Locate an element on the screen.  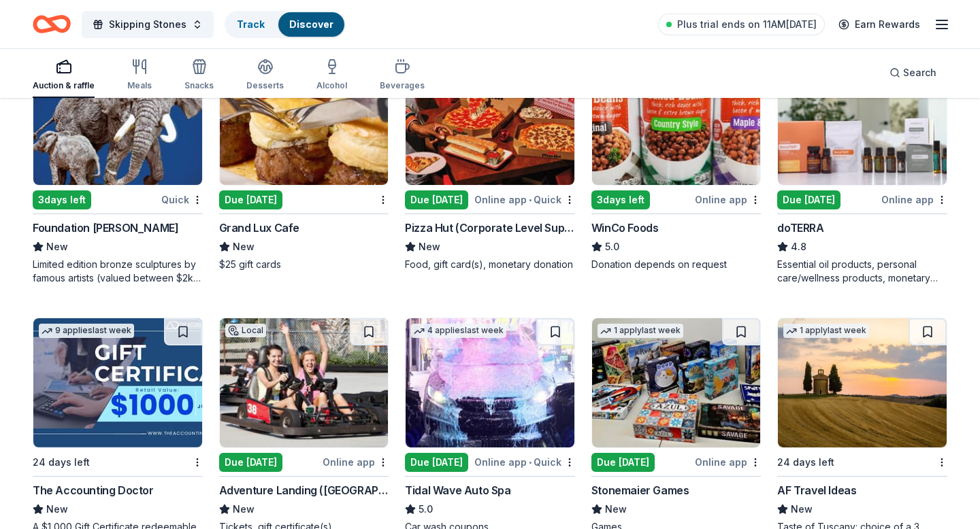
img: Image for Foundation Michelangelo is located at coordinates (118, 120).